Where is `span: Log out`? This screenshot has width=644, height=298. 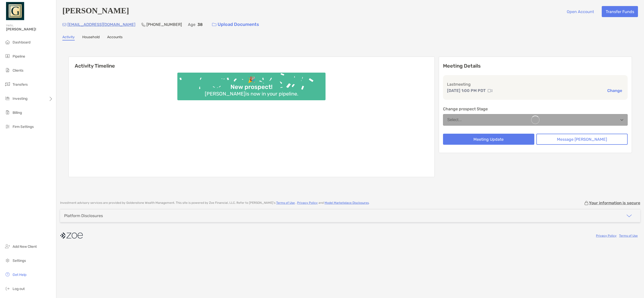 span: Log out is located at coordinates (19, 289).